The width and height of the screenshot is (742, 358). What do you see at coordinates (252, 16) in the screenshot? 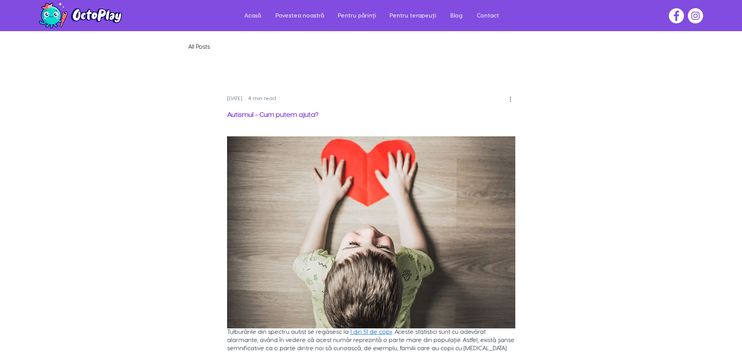
I see `p: Acasă` at bounding box center [252, 16].